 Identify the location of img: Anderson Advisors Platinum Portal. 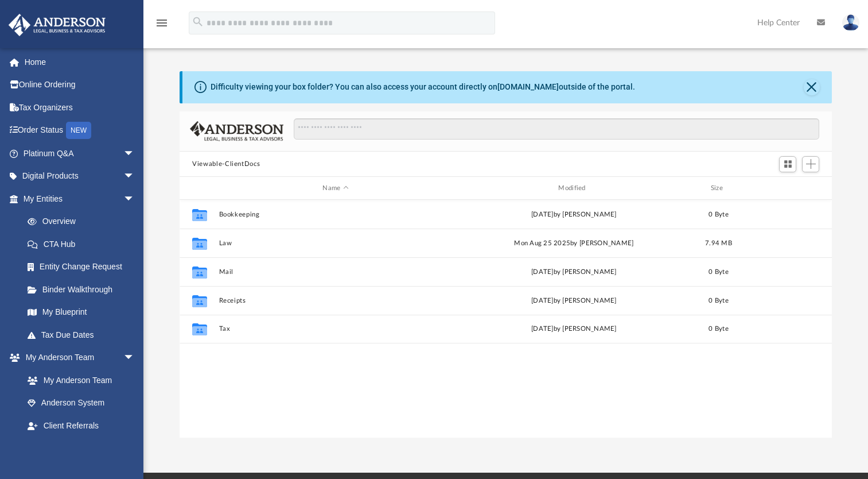
(56, 25).